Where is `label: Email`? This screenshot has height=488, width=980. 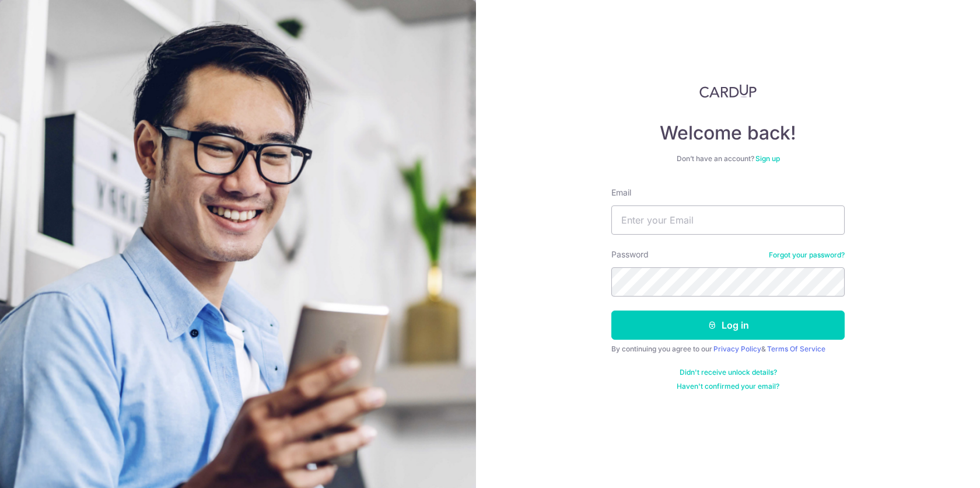
label: Email is located at coordinates (621, 192).